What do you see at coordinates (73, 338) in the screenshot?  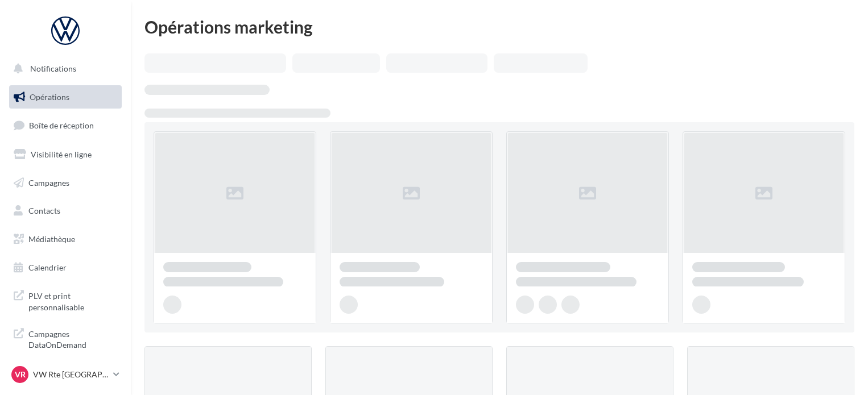 I see `span: Campagnes DataOnDemand` at bounding box center [73, 338].